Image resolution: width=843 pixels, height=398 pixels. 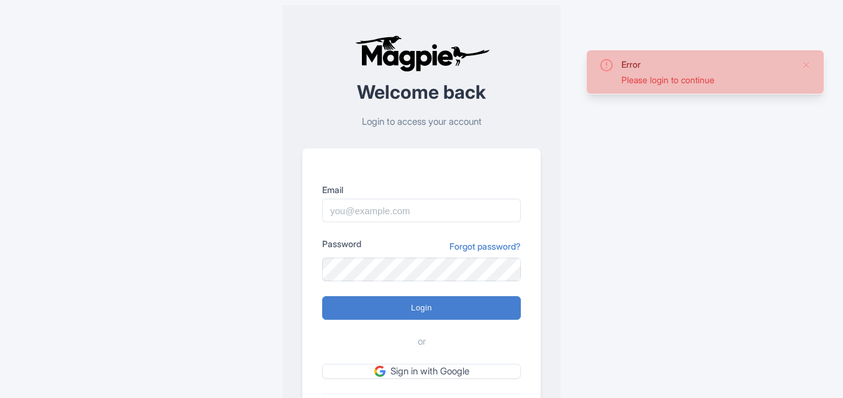 I want to click on input: Login, so click(x=422, y=308).